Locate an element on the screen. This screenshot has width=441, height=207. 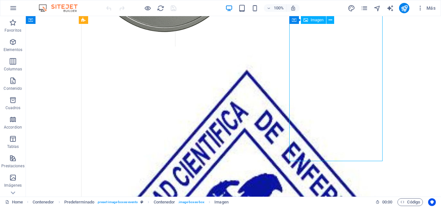
button: Más is located at coordinates (427, 8).